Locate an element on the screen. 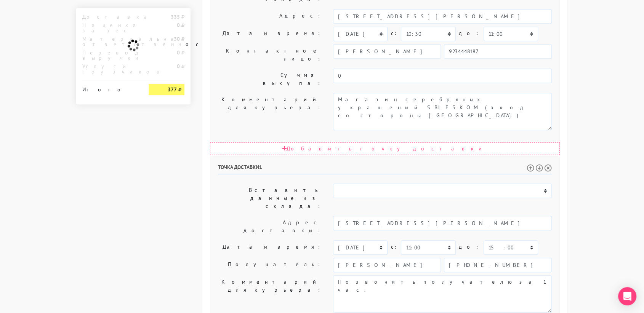 The height and width of the screenshot is (313, 644). strong: 335 is located at coordinates (175, 17).